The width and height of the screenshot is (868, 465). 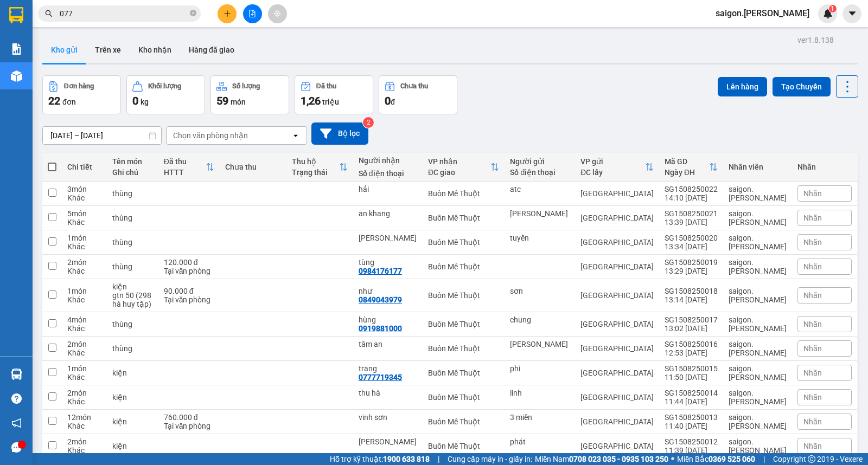 I want to click on div: atc, so click(x=540, y=189).